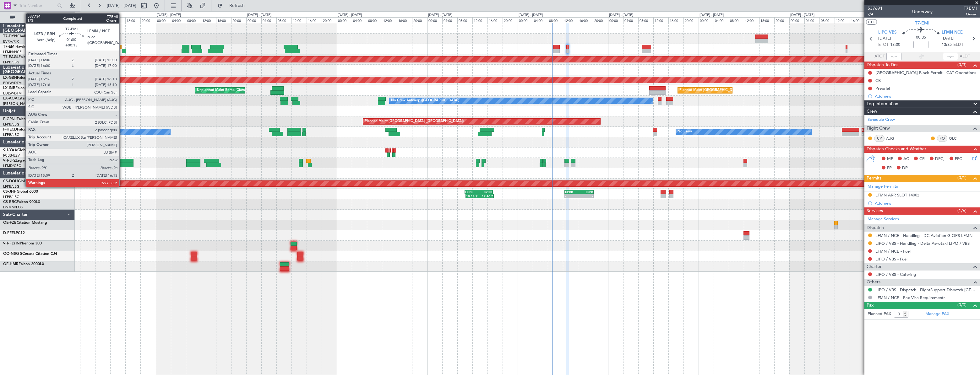 This screenshot has width=980, height=375. Describe the element at coordinates (572, 193) in the screenshot. I see `div: FCBB` at that location.